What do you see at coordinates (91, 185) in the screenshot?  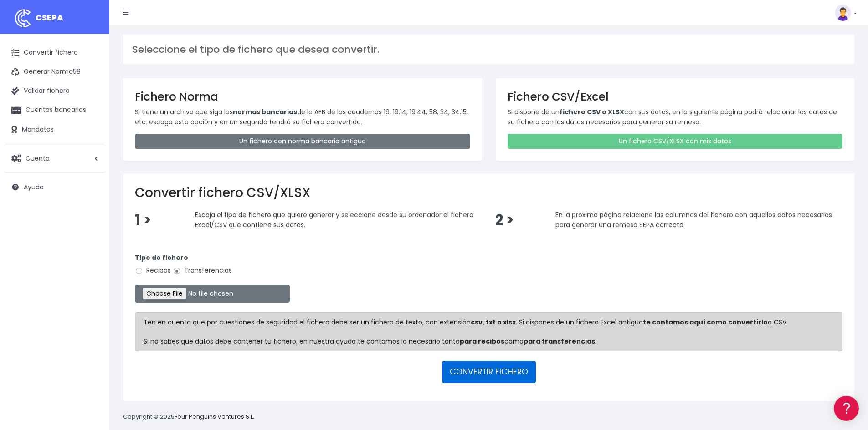 I see `div: Facturación` at bounding box center [91, 185].